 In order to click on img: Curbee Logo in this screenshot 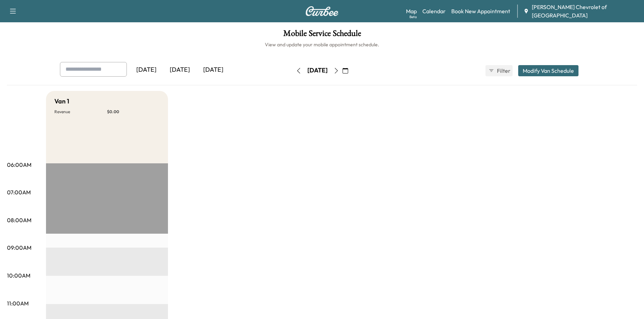, I will do `click(322, 11)`.